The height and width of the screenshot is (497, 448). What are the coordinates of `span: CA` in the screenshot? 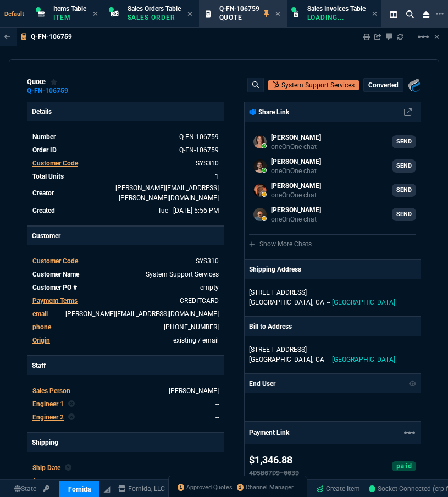 It's located at (320, 303).